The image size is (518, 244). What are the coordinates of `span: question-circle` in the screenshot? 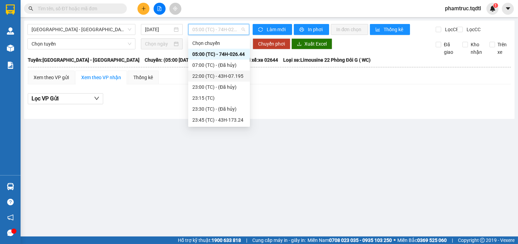 It's located at (10, 202).